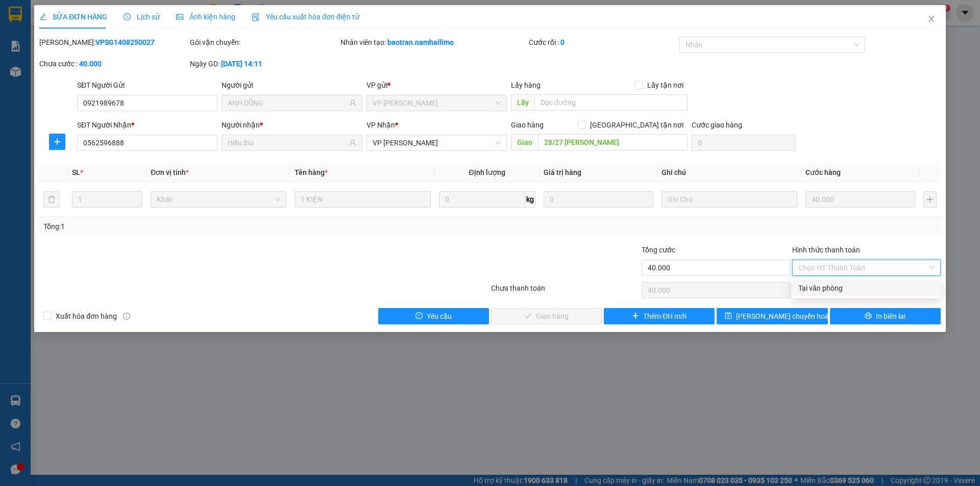  Describe the element at coordinates (932, 19) in the screenshot. I see `span: close` at that location.